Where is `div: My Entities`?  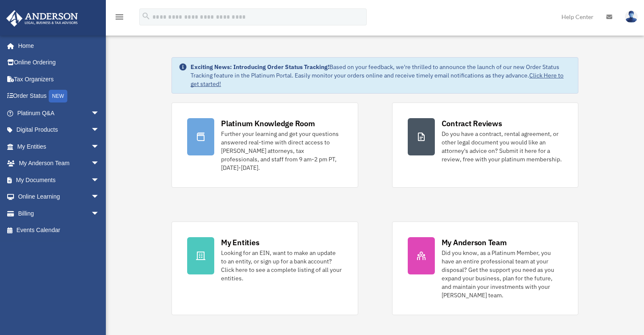 div: My Entities is located at coordinates (240, 242).